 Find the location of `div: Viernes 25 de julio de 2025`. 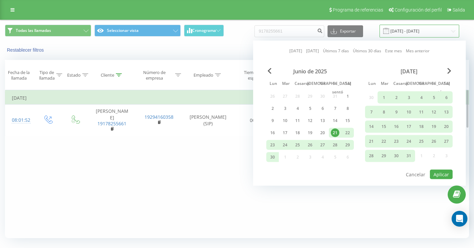

div: Viernes 25 de julio de 2025 is located at coordinates (421, 141).